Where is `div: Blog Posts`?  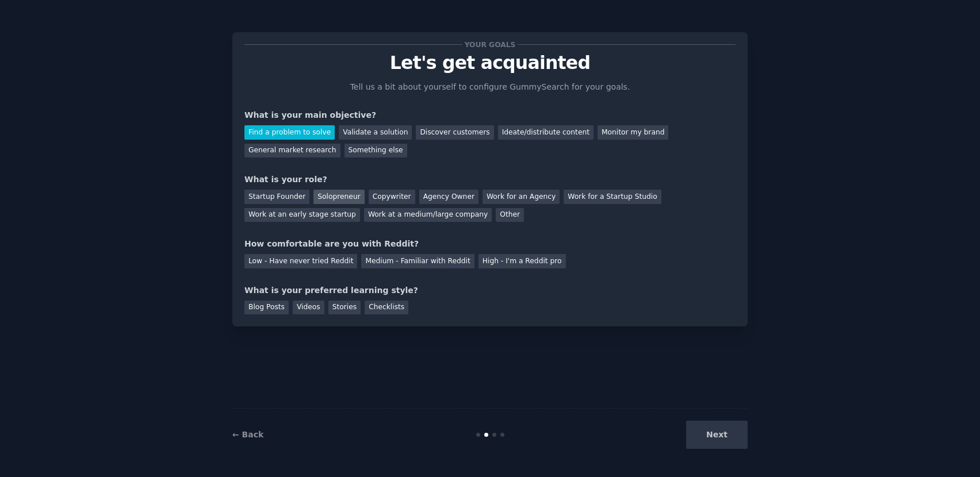
div: Blog Posts is located at coordinates (266, 307).